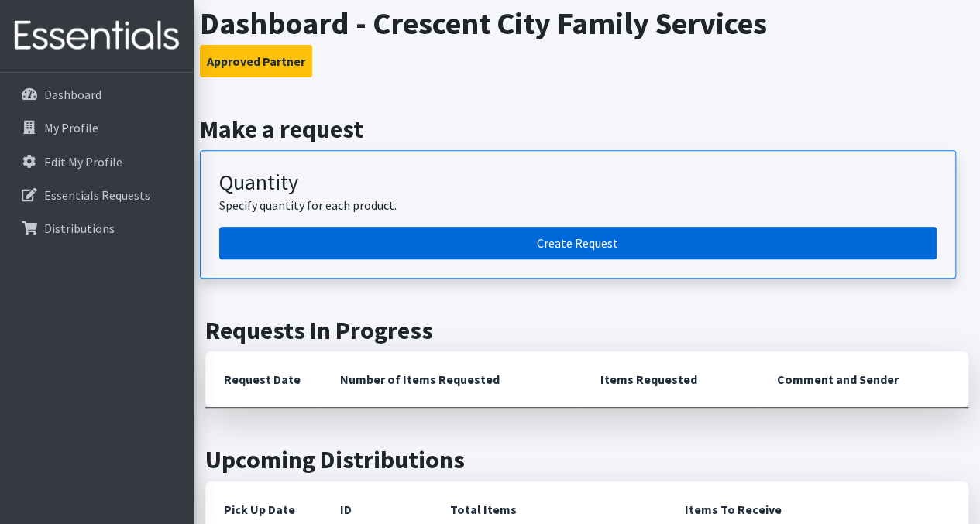 The height and width of the screenshot is (524, 980). I want to click on th: Items Requested, so click(670, 380).